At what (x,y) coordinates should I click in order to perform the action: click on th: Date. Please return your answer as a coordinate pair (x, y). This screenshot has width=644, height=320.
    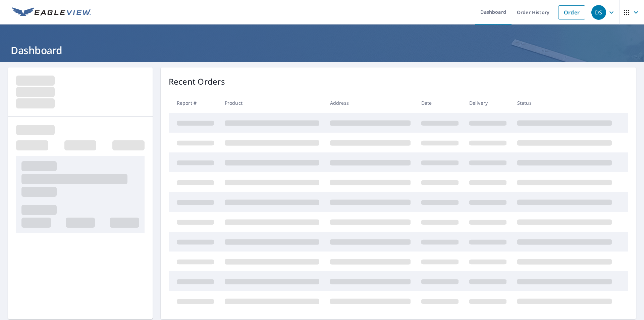
    Looking at the image, I should click on (439, 103).